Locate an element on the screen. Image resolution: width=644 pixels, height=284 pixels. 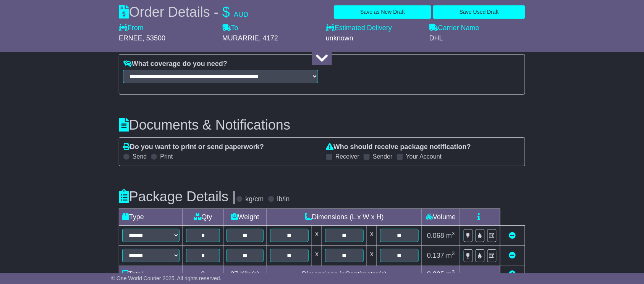
span: ERNEE is located at coordinates (130, 38).